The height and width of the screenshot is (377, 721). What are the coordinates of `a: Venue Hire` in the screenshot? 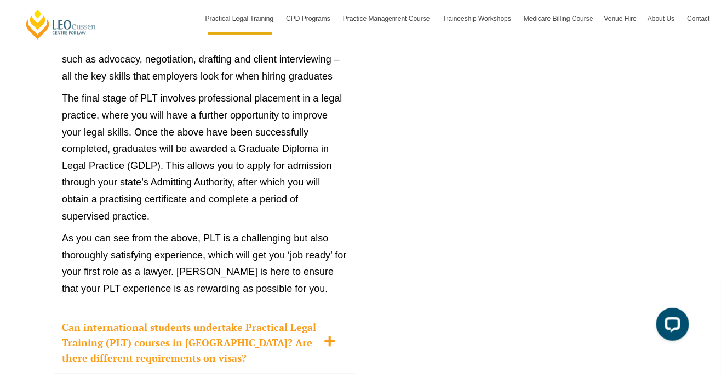 It's located at (621, 19).